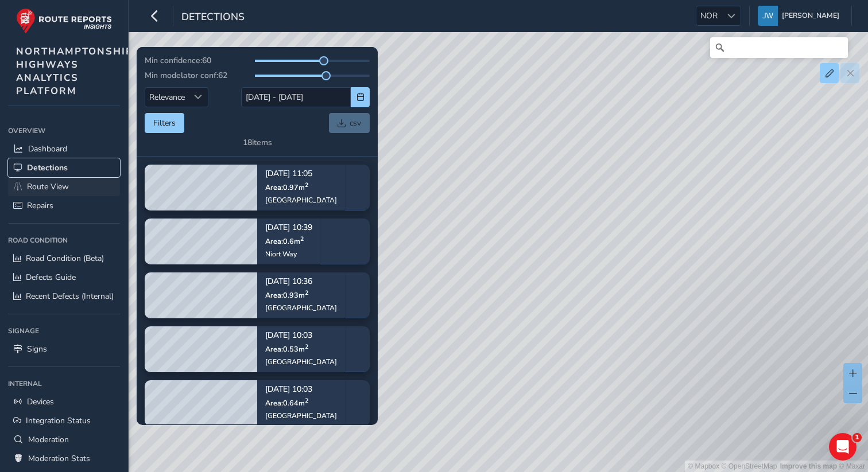  What do you see at coordinates (164, 123) in the screenshot?
I see `button: Filters` at bounding box center [164, 123].